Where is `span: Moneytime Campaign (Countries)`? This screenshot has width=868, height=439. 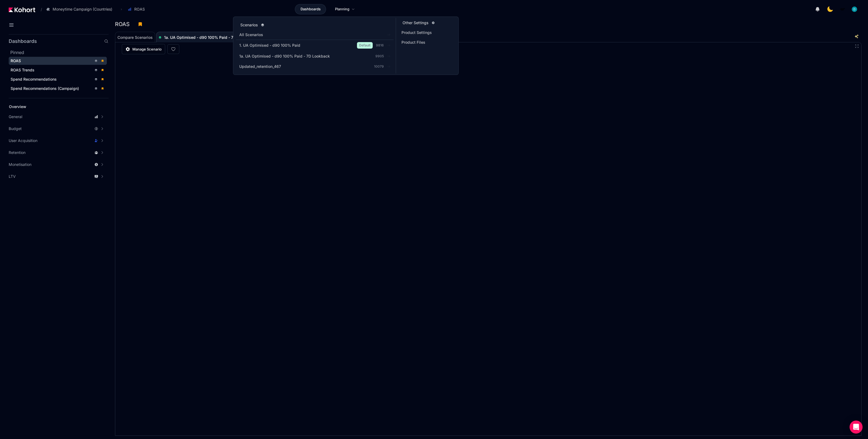 span: Moneytime Campaign (Countries) is located at coordinates (83, 9).